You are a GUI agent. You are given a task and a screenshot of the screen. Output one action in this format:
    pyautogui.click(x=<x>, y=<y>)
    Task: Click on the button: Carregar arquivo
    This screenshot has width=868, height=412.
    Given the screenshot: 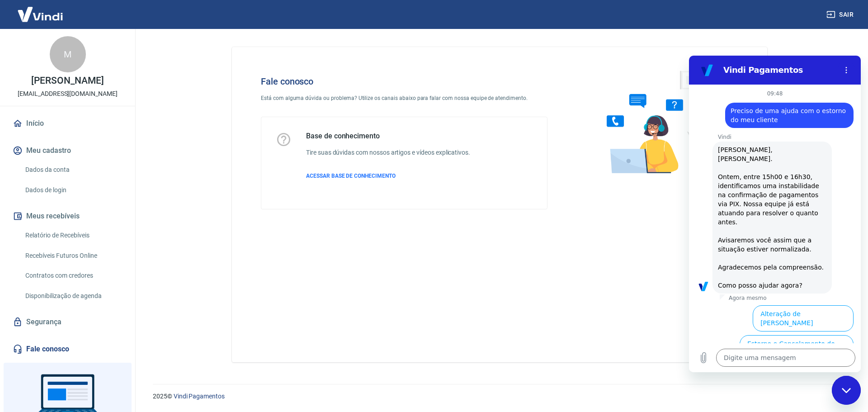 What is the action you would take?
    pyautogui.click(x=14, y=302)
    